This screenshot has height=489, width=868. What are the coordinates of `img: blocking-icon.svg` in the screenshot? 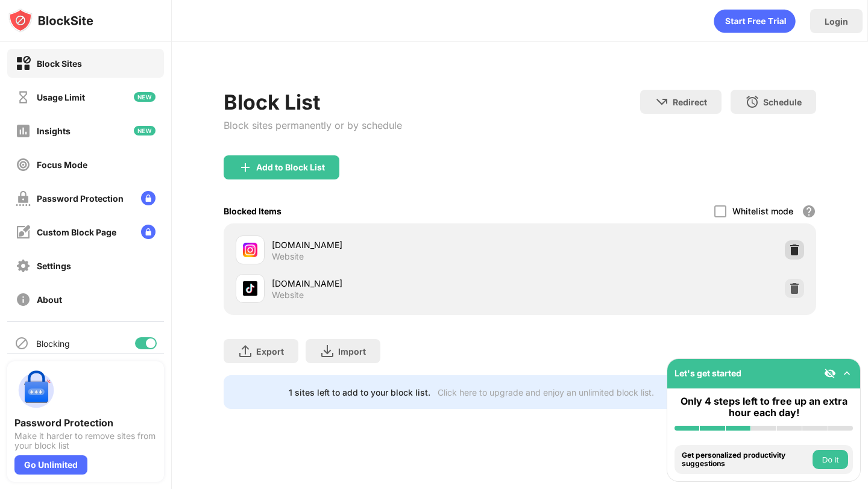 It's located at (21, 344).